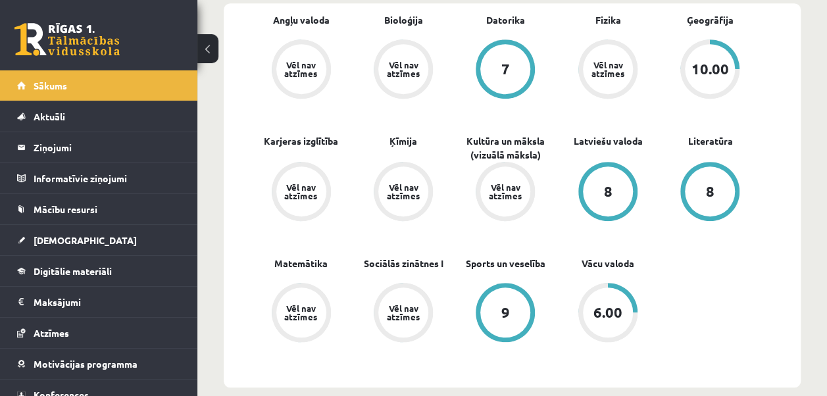 The height and width of the screenshot is (396, 827). I want to click on a: Karjeras izglītība, so click(301, 141).